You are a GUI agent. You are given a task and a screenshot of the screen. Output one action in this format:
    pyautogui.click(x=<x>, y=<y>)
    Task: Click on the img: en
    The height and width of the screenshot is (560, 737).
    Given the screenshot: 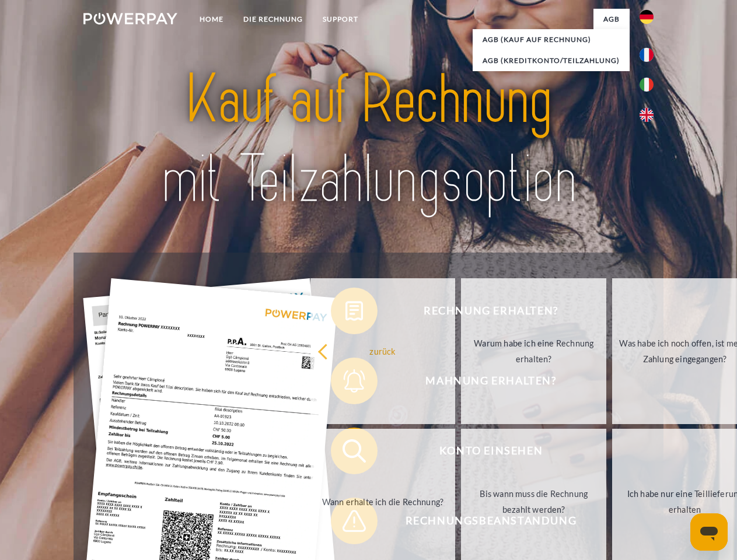 What is the action you would take?
    pyautogui.click(x=647, y=115)
    